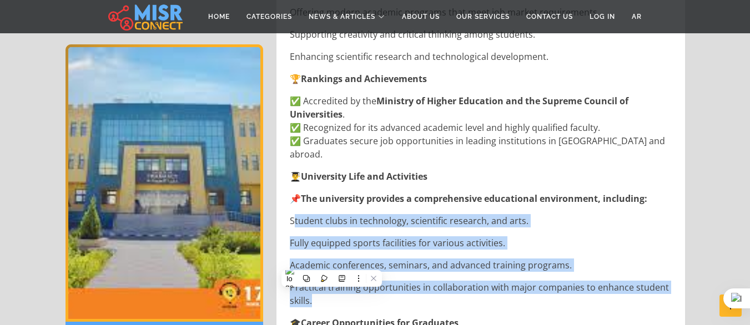  What do you see at coordinates (421, 17) in the screenshot?
I see `a: About Us` at bounding box center [421, 17].